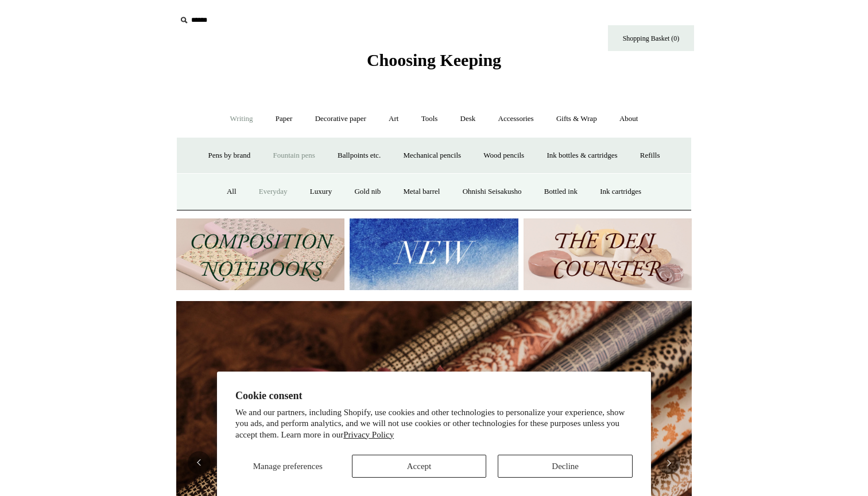  I want to click on a: Art, so click(393, 119).